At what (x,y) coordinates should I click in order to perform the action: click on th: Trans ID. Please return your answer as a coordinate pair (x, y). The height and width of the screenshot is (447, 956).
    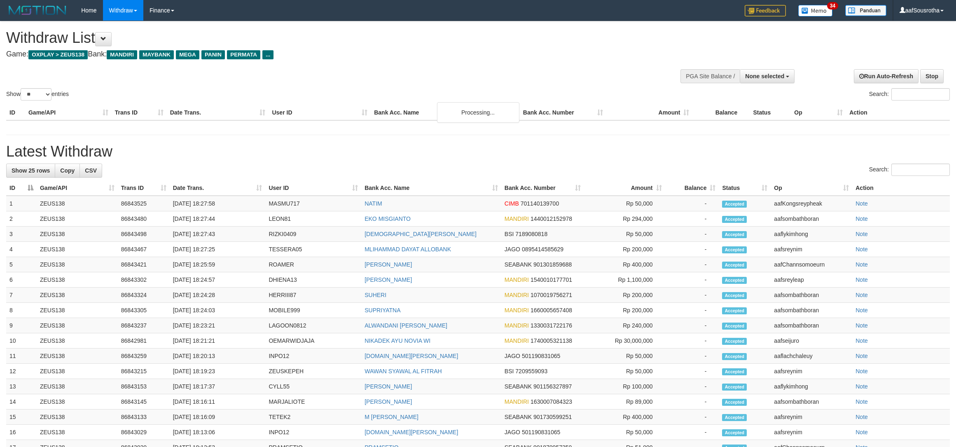
    Looking at the image, I should click on (139, 112).